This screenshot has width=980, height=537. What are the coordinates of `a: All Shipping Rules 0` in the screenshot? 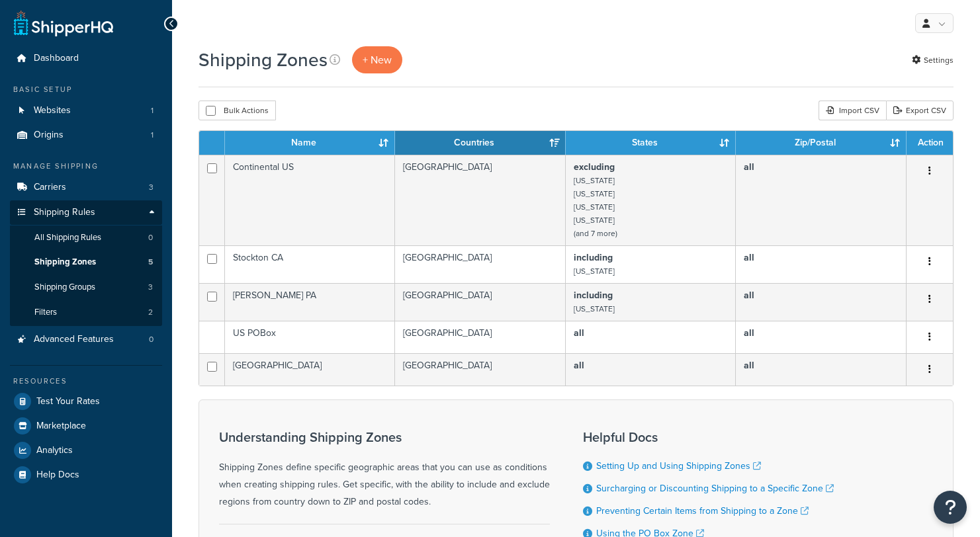 It's located at (86, 238).